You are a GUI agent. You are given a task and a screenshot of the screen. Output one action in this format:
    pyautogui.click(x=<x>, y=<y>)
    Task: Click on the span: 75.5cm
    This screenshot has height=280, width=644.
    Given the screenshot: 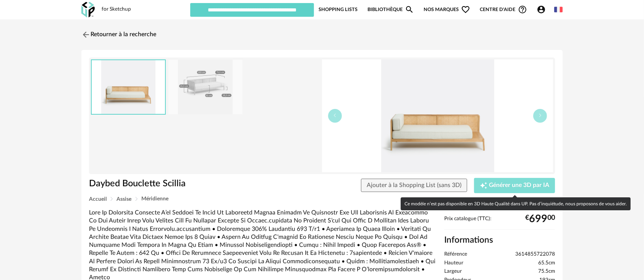 What is the action you would take?
    pyautogui.click(x=547, y=272)
    